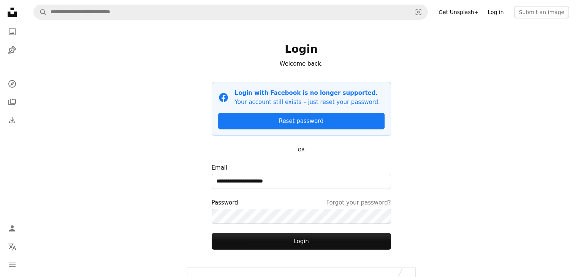  What do you see at coordinates (301, 217) in the screenshot?
I see `input: PasswordForgot your password?` at bounding box center [301, 217].